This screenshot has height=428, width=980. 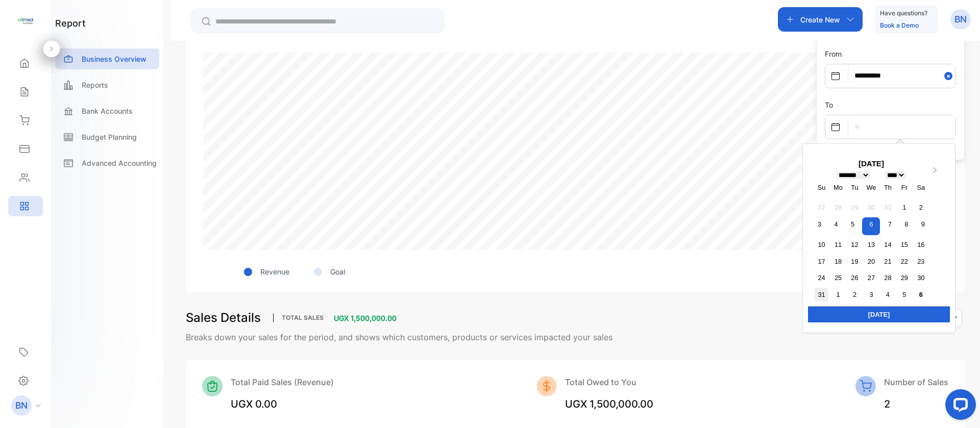 What do you see at coordinates (609, 382) in the screenshot?
I see `p: Total Owed to You` at bounding box center [609, 382].